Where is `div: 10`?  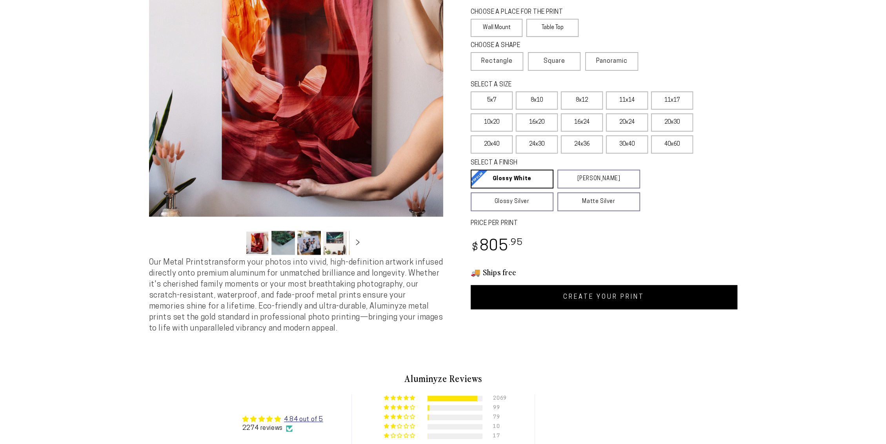
div: 10 is located at coordinates (498, 426).